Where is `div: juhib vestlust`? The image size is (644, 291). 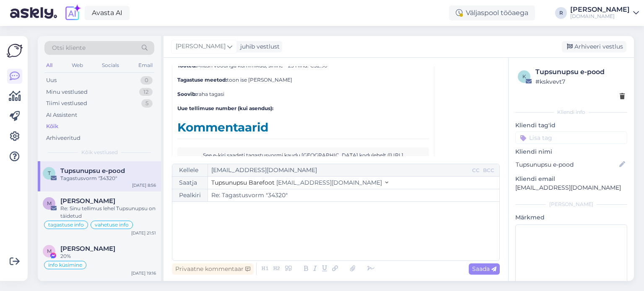
div: juhib vestlust is located at coordinates (258, 46).